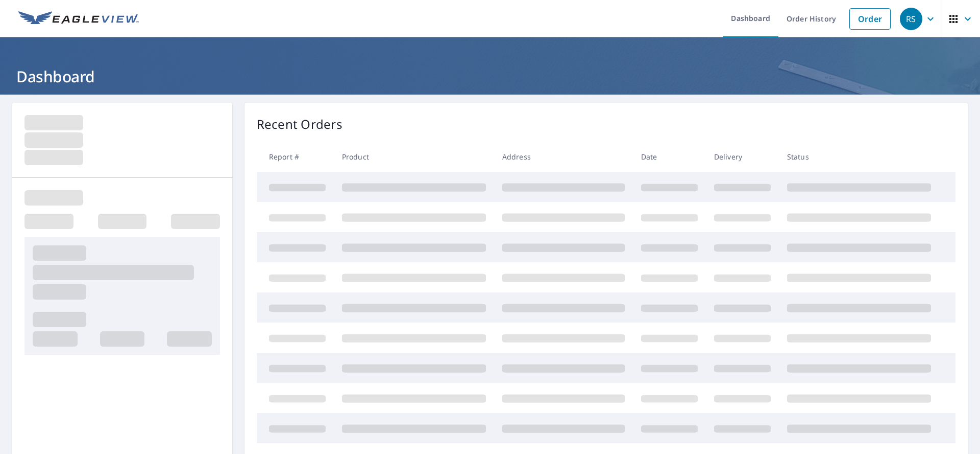 The image size is (980, 454). What do you see at coordinates (490, 76) in the screenshot?
I see `h1: Dashboard` at bounding box center [490, 76].